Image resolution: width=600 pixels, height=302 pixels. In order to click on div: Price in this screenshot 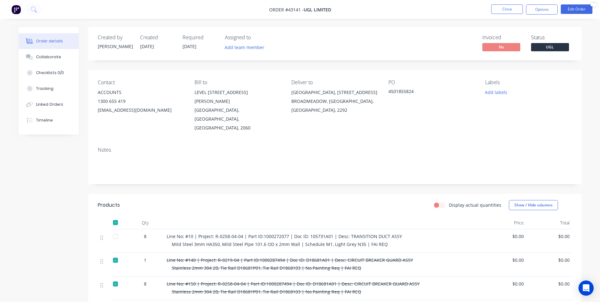, I will do `click(503, 223)`.